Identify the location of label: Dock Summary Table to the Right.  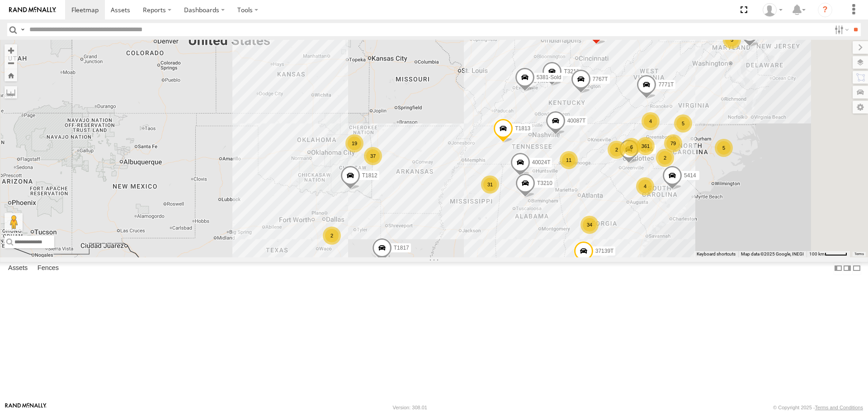
(847, 268).